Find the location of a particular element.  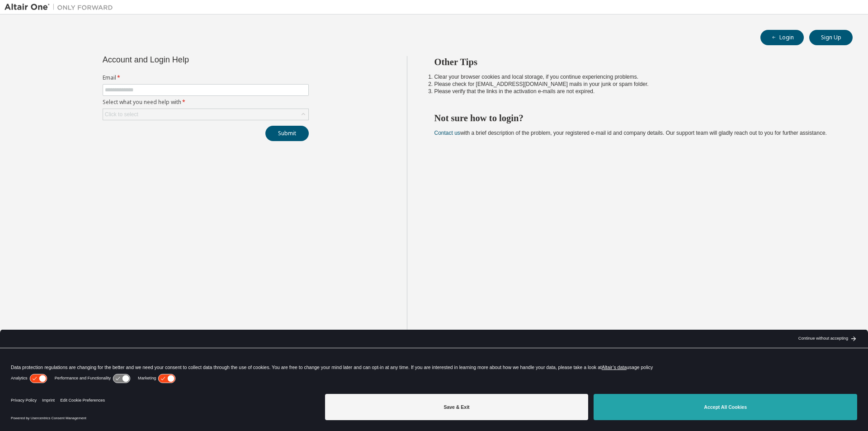

h2: Not sure how to login? is located at coordinates (635, 118).